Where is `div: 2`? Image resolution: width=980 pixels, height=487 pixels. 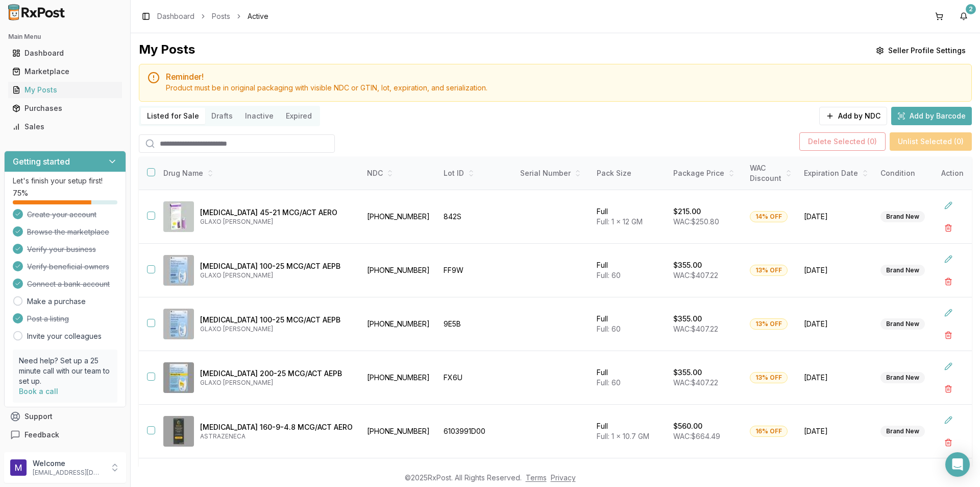 div: 2 is located at coordinates (971, 9).